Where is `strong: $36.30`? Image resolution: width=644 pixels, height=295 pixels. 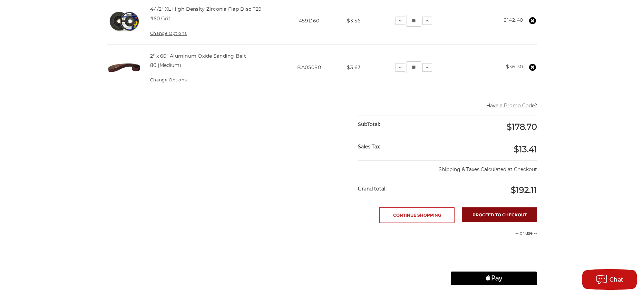 strong: $36.30 is located at coordinates (514, 67).